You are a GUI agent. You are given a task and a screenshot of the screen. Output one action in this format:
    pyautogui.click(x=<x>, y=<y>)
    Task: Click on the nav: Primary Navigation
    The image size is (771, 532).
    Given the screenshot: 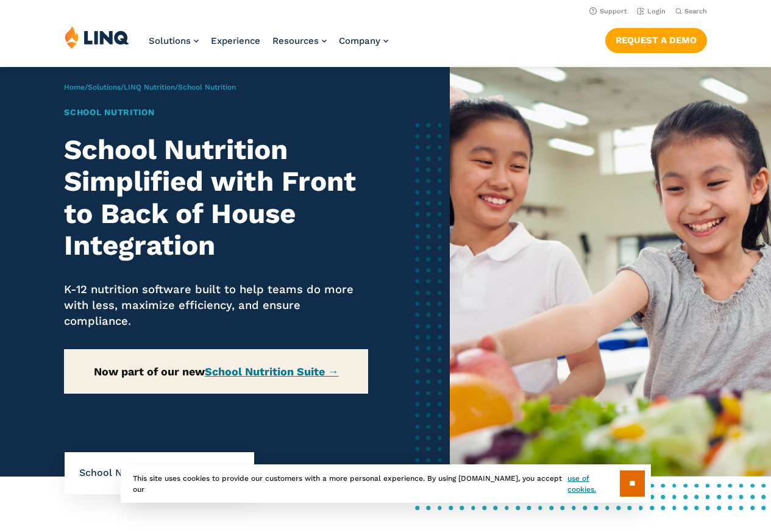 What is the action you would take?
    pyautogui.click(x=268, y=45)
    